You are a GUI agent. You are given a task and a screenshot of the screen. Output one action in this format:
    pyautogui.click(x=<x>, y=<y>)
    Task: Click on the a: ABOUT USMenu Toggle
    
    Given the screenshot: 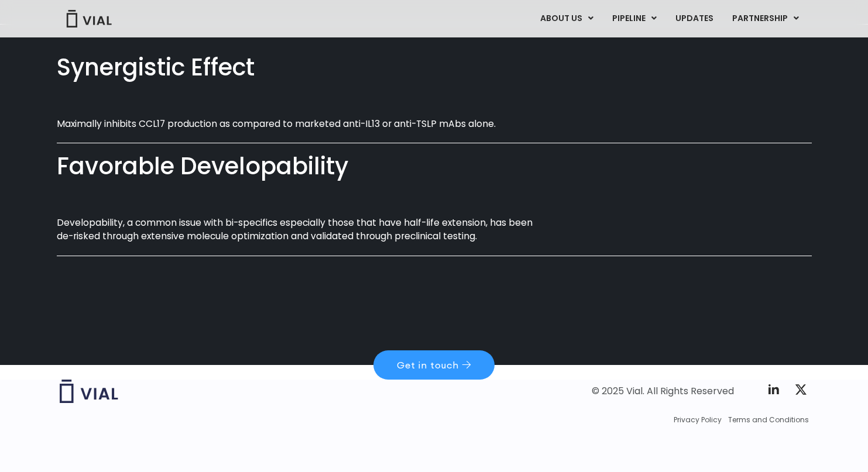 What is the action you would take?
    pyautogui.click(x=566, y=19)
    